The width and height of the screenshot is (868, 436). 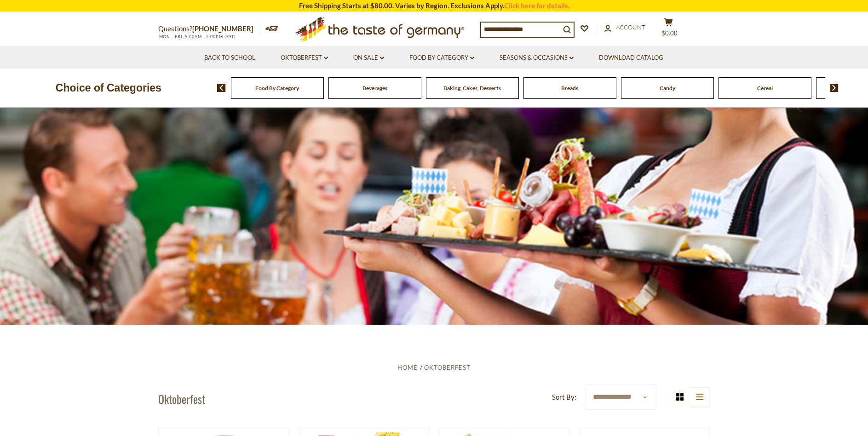 I want to click on a: Beverages, so click(x=375, y=88).